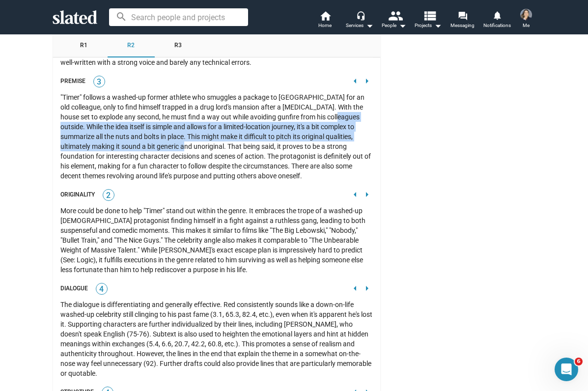 The height and width of the screenshot is (391, 588). I want to click on span: 4, so click(102, 289).